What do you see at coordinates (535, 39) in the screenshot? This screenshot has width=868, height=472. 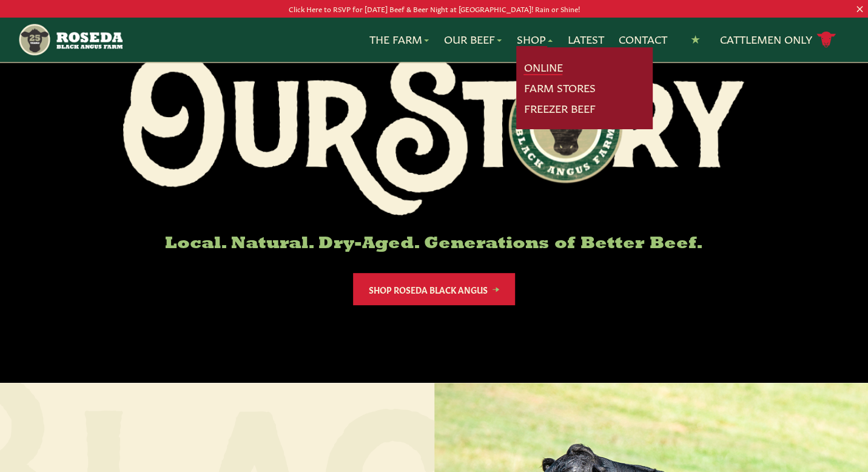 I see `a: Shop` at bounding box center [535, 39].